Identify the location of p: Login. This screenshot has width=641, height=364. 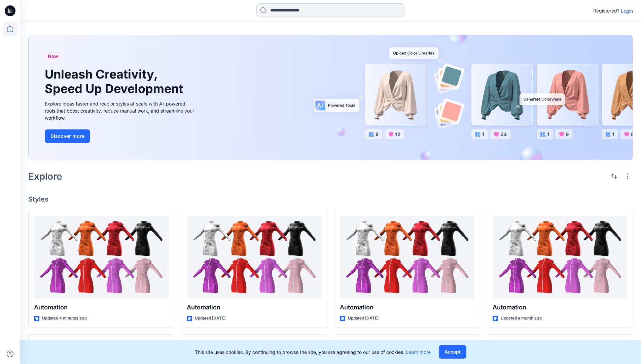
(627, 11).